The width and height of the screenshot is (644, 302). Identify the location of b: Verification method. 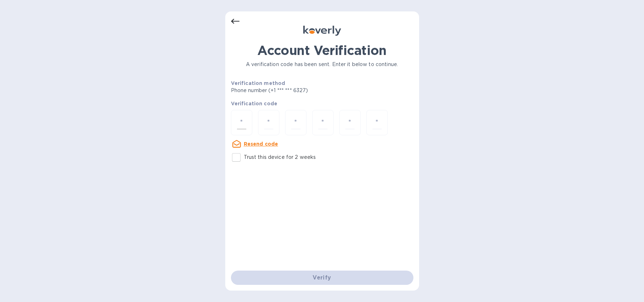
(258, 83).